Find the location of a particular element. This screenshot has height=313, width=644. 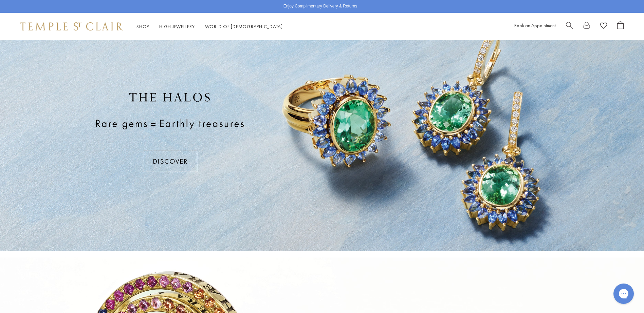

a: High JewelleryHigh Jewellery is located at coordinates (177, 26).